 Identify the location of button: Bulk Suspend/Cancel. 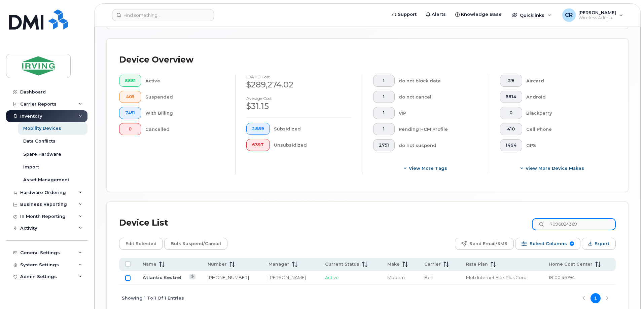
(196, 244).